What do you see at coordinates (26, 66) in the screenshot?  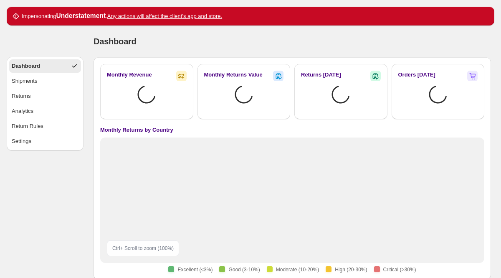 I see `div: Dashboard` at bounding box center [26, 66].